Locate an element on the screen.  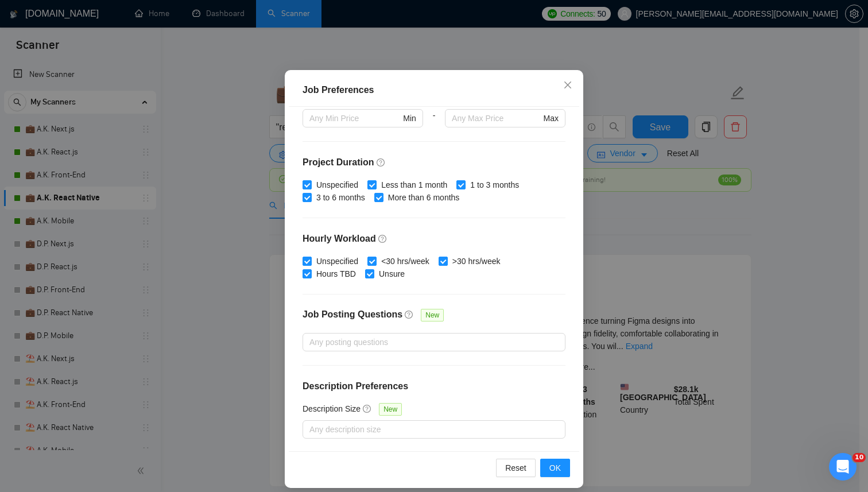
span: <30 hrs/week is located at coordinates (405, 261).